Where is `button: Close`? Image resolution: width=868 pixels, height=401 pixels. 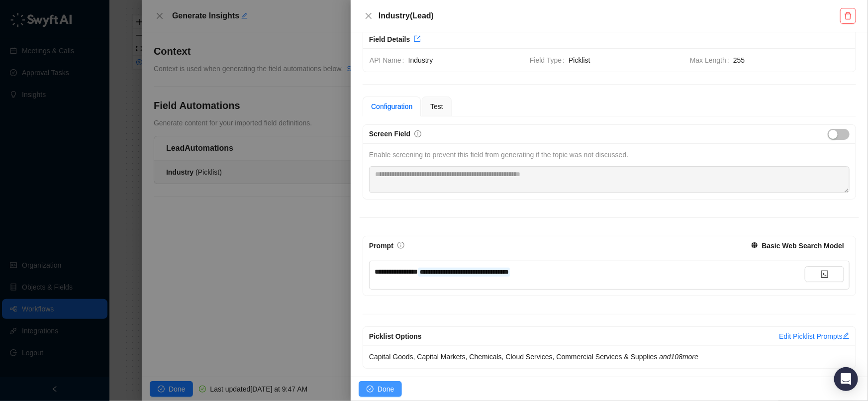
button: Close is located at coordinates (369, 16).